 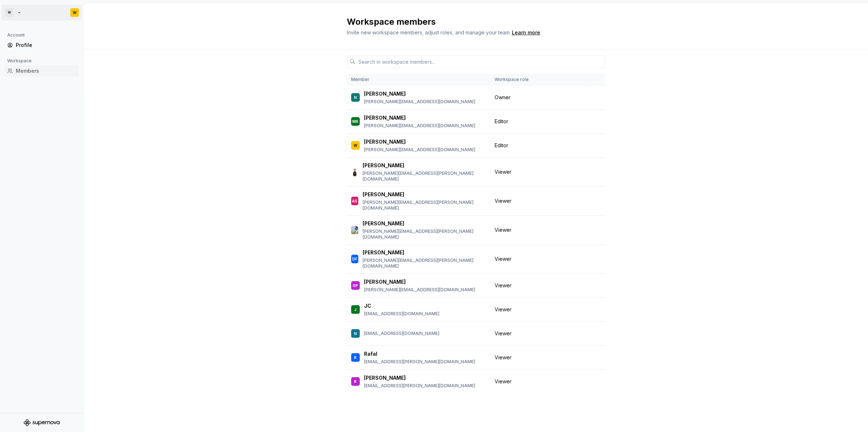 I want to click on th: Workspace role, so click(x=539, y=80).